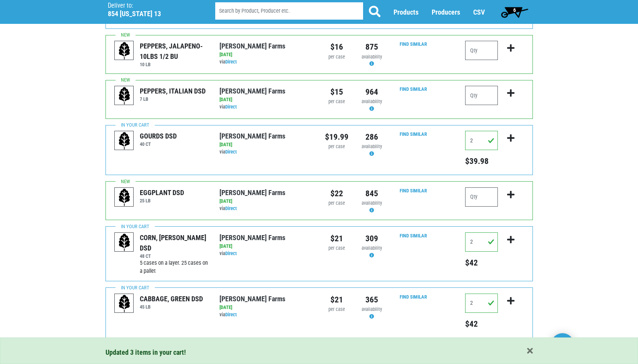 Image resolution: width=638 pixels, height=364 pixels. Describe the element at coordinates (372, 193) in the screenshot. I see `div: 845` at that location.